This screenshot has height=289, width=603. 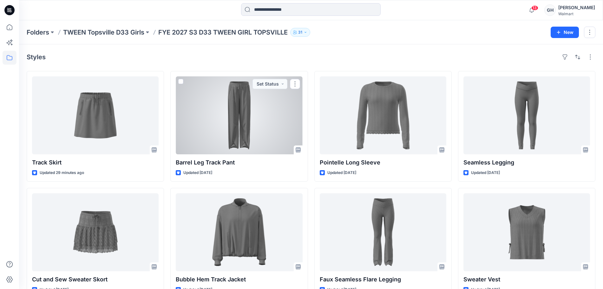 What do you see at coordinates (526, 280) in the screenshot?
I see `p: Sweater Vest` at bounding box center [526, 280].